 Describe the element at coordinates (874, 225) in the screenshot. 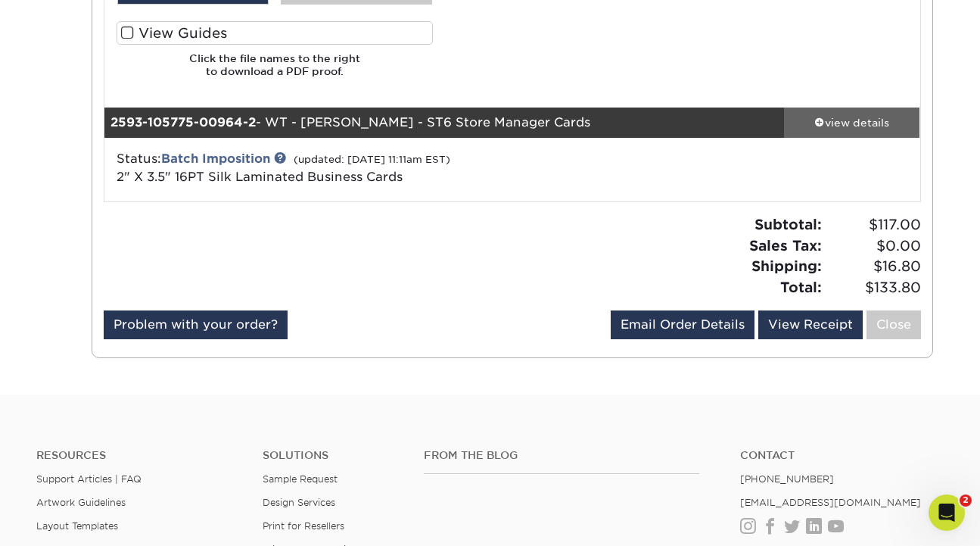

I see `span: $117.00` at that location.